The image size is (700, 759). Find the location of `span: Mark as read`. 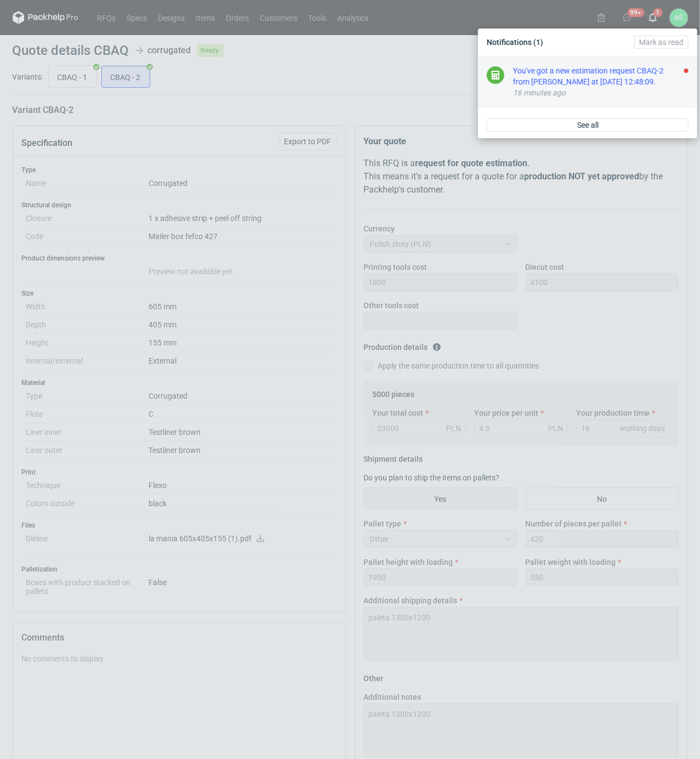

span: Mark as read is located at coordinates (661, 43).